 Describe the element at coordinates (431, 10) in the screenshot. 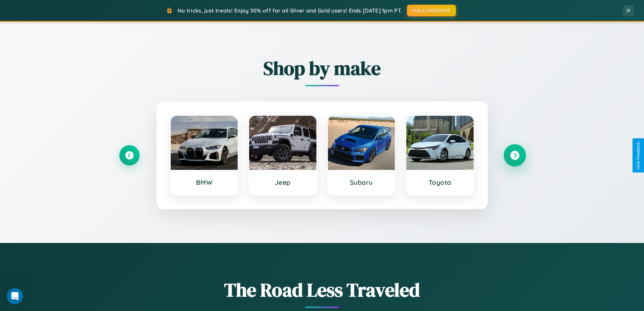

I see `button: HALLOWEEN30` at that location.